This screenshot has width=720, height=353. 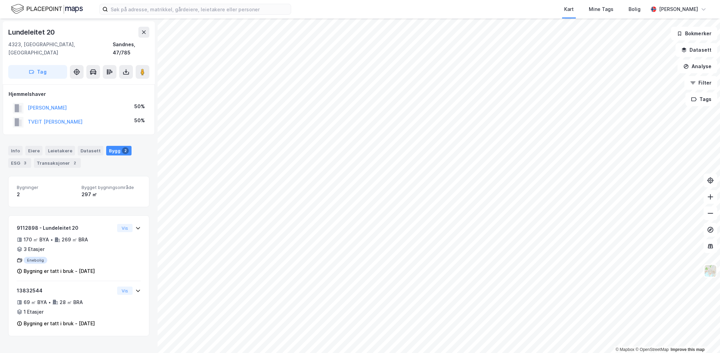 I want to click on button: Filter, so click(x=701, y=83).